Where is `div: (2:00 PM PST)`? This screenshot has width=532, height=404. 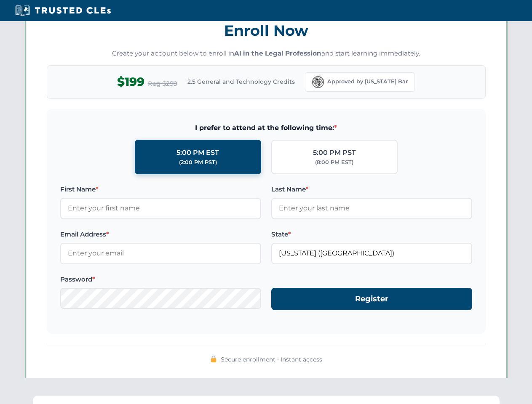
div: (2:00 PM PST) is located at coordinates (198, 163).